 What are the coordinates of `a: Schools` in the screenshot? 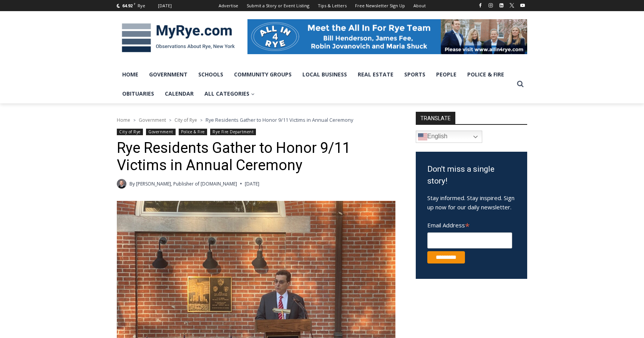 It's located at (211, 75).